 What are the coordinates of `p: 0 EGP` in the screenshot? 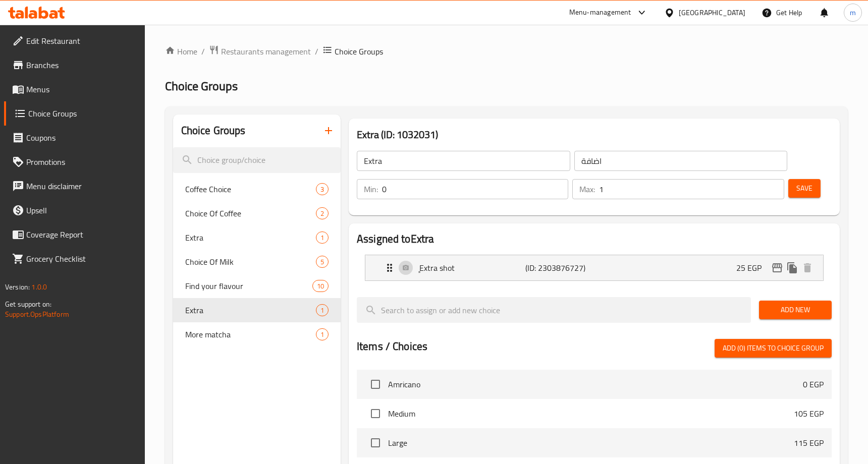 It's located at (813, 384).